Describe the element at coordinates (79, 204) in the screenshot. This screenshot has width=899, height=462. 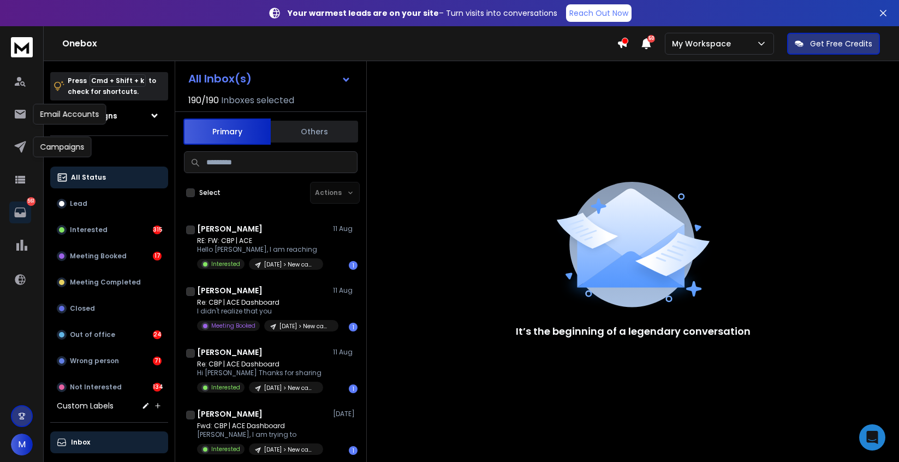
I see `p: Lead` at that location.